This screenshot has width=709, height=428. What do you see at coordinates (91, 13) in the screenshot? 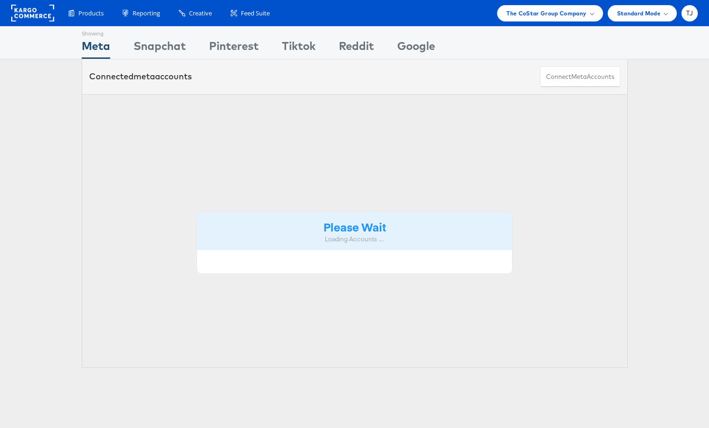
I see `span: Products` at bounding box center [91, 13].